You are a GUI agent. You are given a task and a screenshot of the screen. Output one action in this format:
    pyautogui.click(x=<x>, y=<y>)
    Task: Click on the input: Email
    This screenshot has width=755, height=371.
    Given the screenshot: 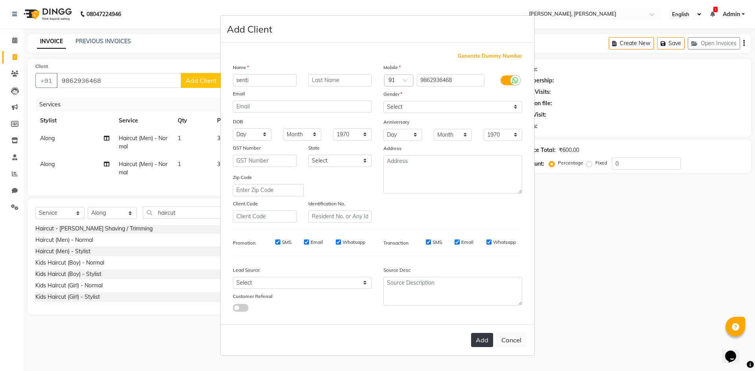 What is the action you would take?
    pyautogui.click(x=302, y=107)
    